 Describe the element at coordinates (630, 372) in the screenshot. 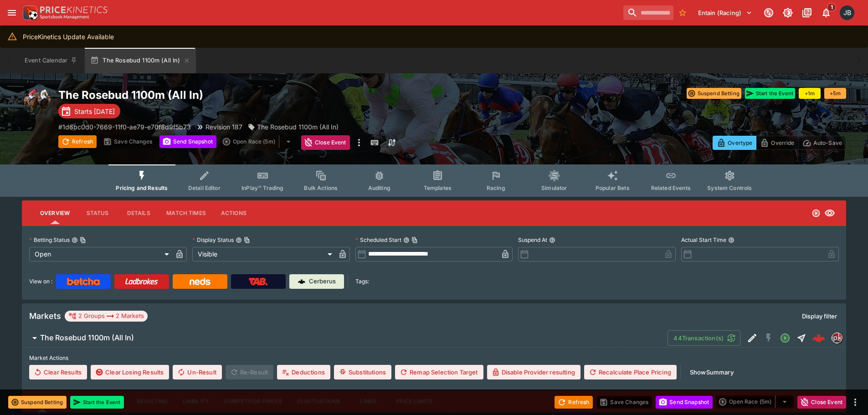

I see `button: Recalculate Place Pricing` at that location.